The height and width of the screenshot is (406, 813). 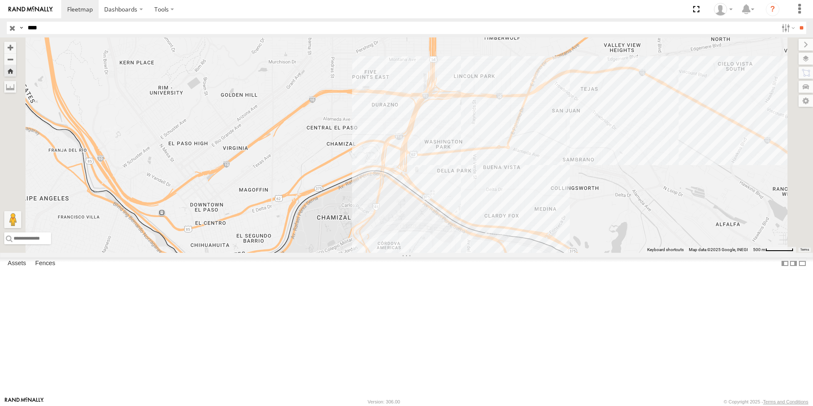 I want to click on button: Zoom in, so click(x=10, y=47).